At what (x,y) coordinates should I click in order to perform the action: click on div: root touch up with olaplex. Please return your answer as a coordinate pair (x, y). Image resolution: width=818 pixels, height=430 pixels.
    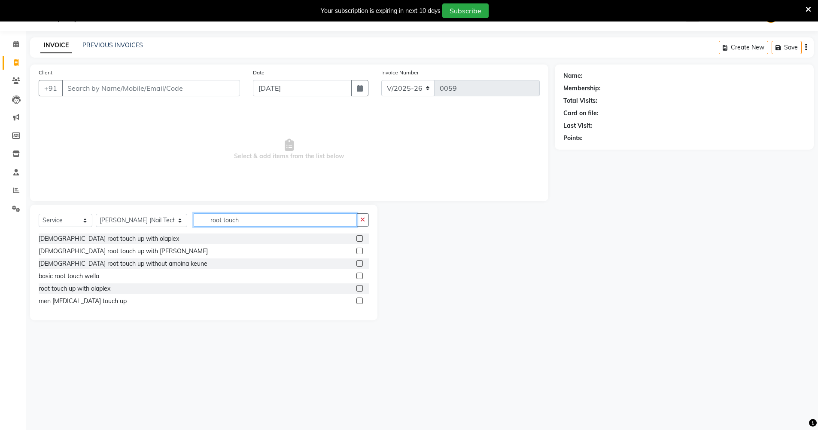
    Looking at the image, I should click on (74, 288).